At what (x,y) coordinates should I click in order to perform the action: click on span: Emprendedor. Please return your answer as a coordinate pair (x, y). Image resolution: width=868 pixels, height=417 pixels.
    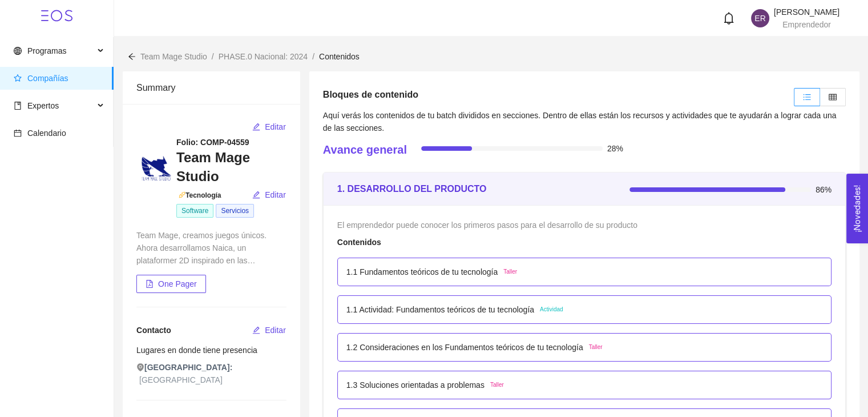
    Looking at the image, I should click on (806, 25).